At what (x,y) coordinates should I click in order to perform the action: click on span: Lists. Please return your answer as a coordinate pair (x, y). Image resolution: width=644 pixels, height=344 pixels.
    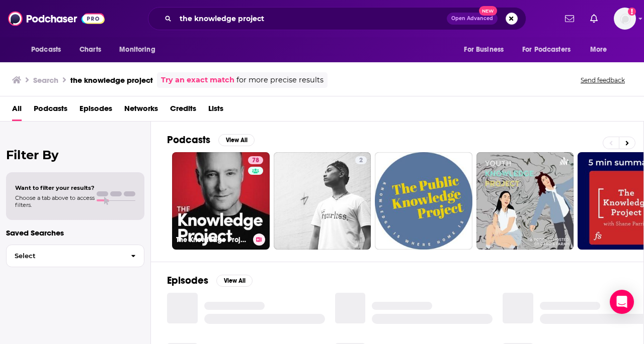
    Looking at the image, I should click on (216, 110).